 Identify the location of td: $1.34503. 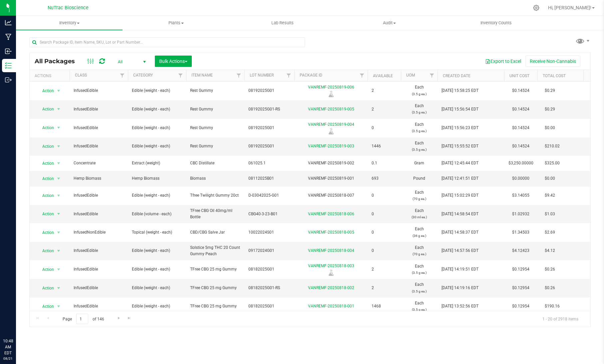
(521, 232).